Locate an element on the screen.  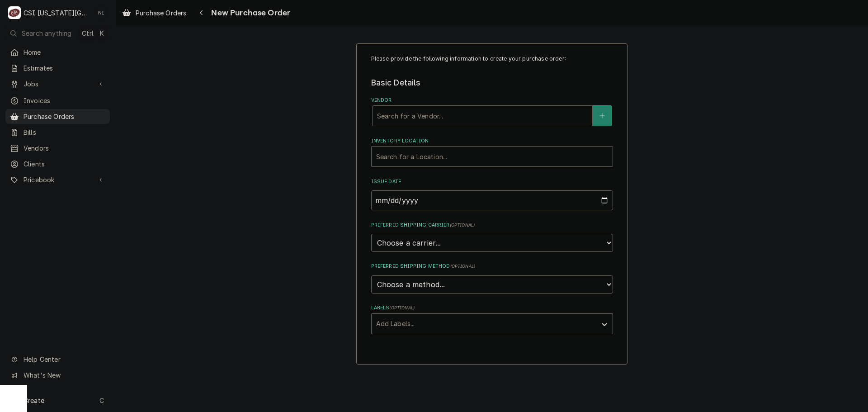
svg: Create New Vendor is located at coordinates (602, 116).